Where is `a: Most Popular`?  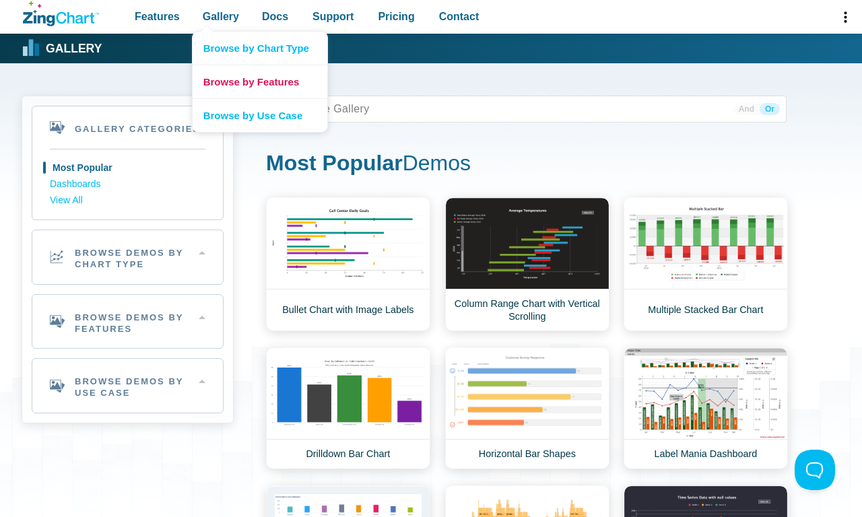 a: Most Popular is located at coordinates (127, 168).